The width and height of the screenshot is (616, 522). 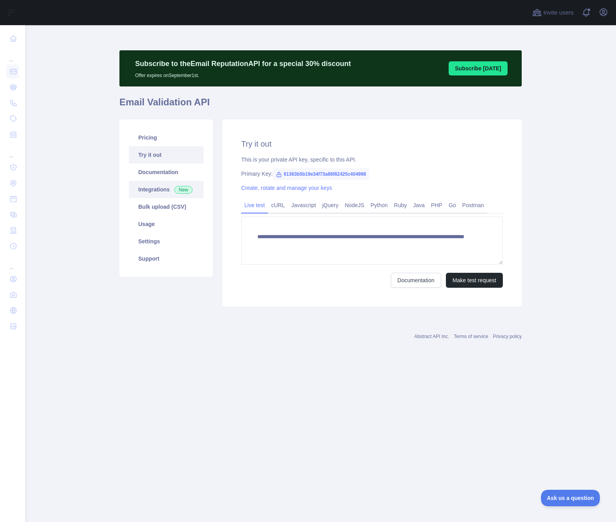 I want to click on a: Javascript, so click(x=303, y=205).